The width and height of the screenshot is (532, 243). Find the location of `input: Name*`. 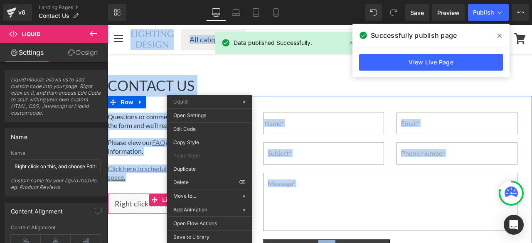

input: Name* is located at coordinates (216, 99).